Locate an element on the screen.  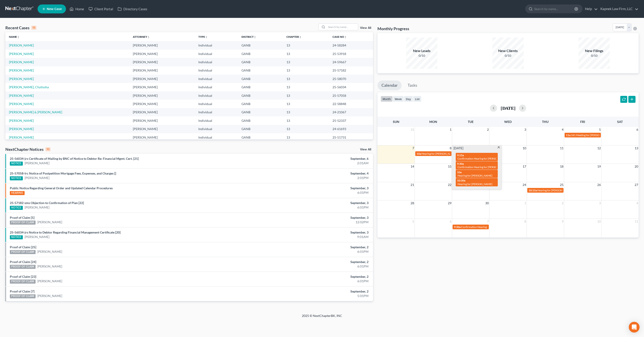
span: Sat is located at coordinates (620, 122).